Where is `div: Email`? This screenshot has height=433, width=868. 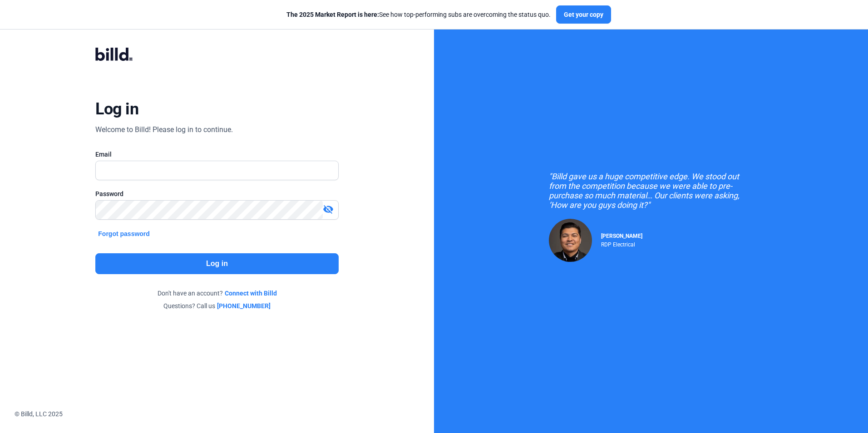
div: Email is located at coordinates (216, 154).